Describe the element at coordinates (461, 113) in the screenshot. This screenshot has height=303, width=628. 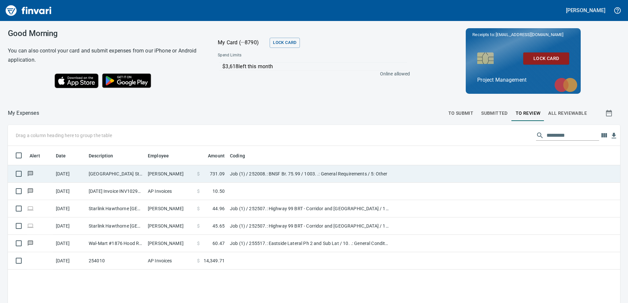
I see `span: To Submit` at that location.